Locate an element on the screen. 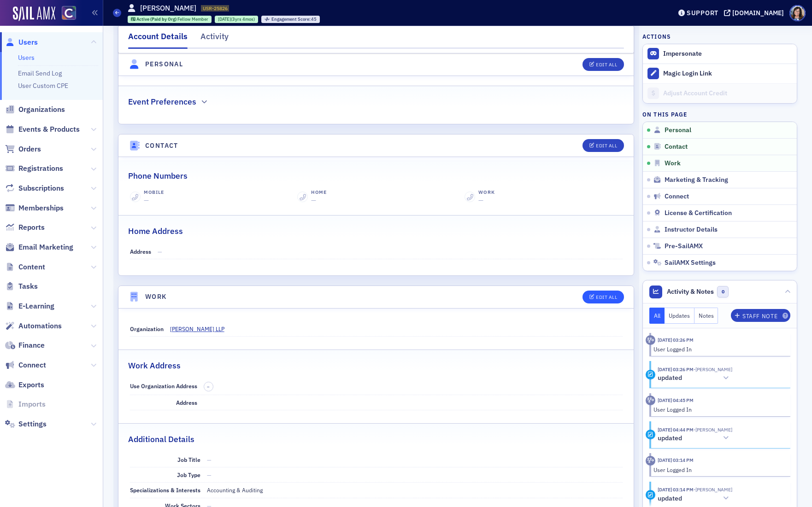 This screenshot has height=507, width=812. span: Registrations is located at coordinates (41, 169).